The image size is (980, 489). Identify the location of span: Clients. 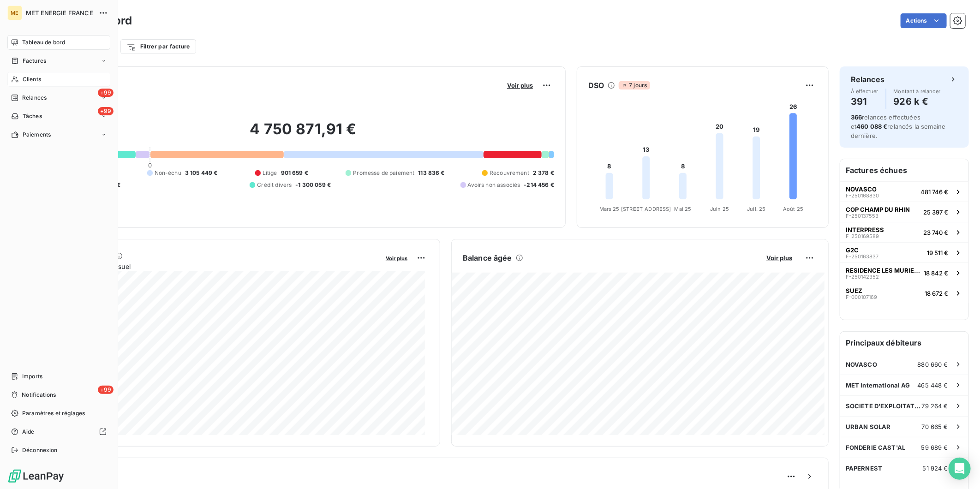
(32, 80).